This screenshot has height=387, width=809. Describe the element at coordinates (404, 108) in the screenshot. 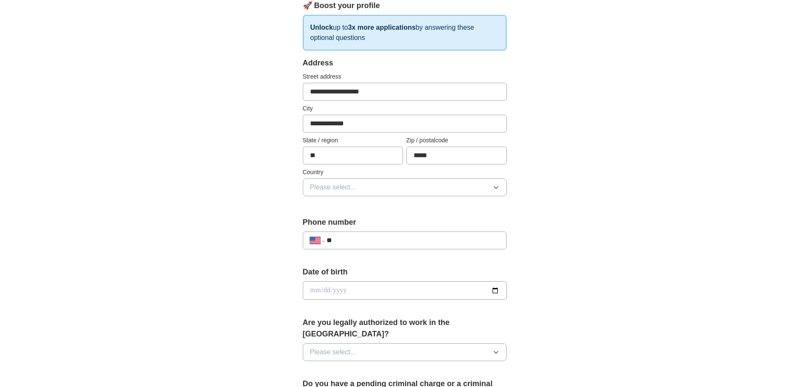

I see `label: City` at that location.